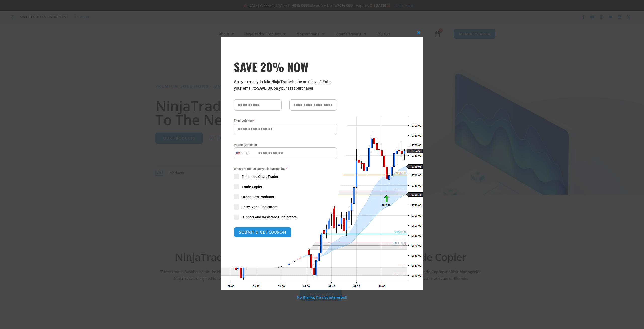 The height and width of the screenshot is (329, 644). I want to click on strong: NinjaTrader, so click(282, 82).